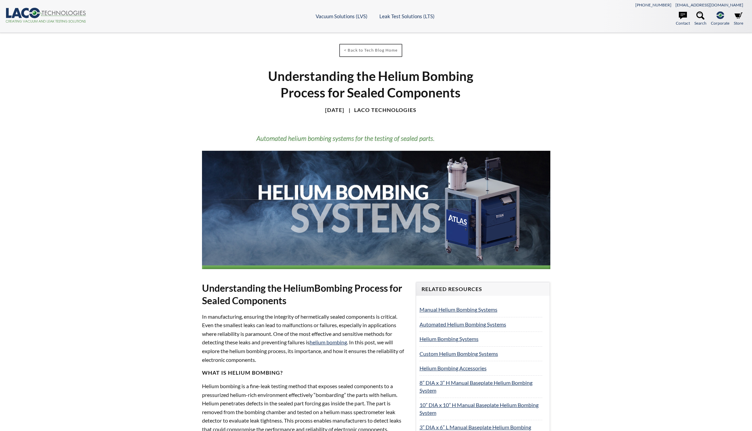 Image resolution: width=752 pixels, height=431 pixels. What do you see at coordinates (483, 289) in the screenshot?
I see `h4: Related Resources` at bounding box center [483, 289].